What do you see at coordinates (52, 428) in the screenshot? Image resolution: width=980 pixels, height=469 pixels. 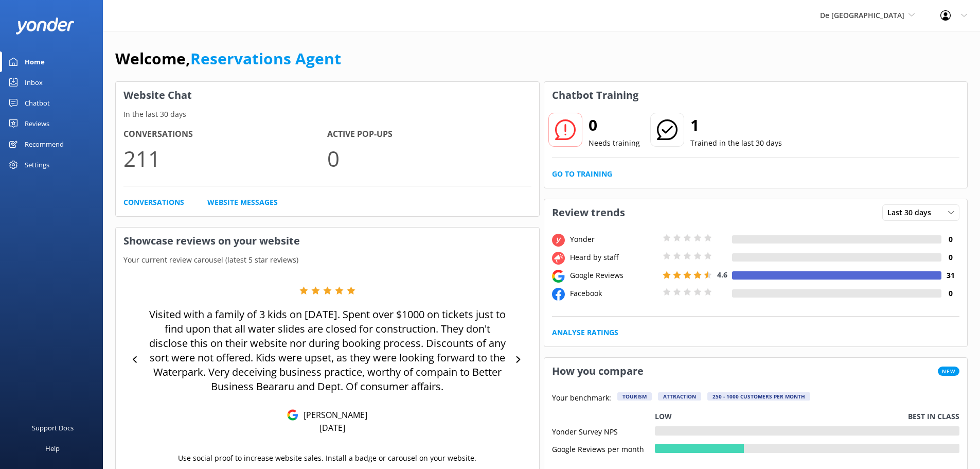 I see `div: Support Docs` at bounding box center [52, 428].